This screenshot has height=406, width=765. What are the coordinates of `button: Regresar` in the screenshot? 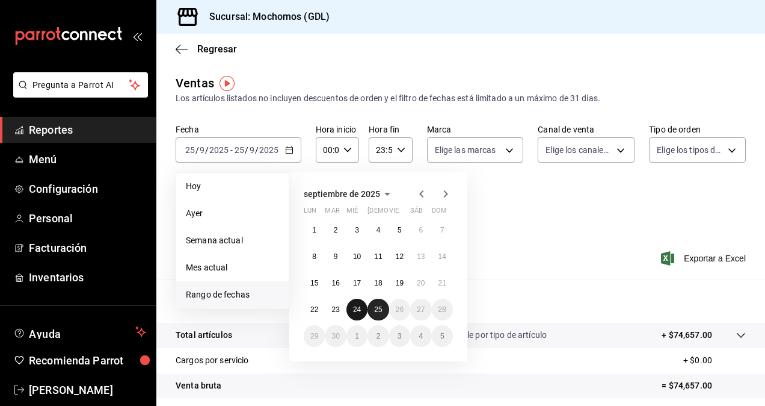 It's located at (206, 49).